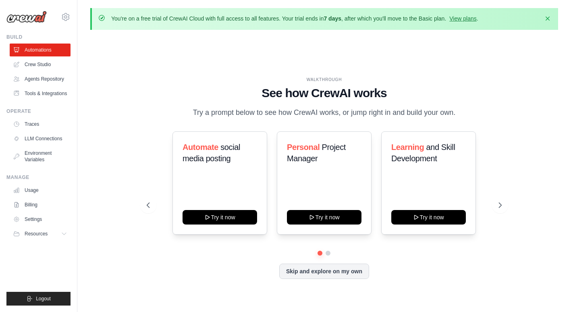 This screenshot has width=571, height=312. Describe the element at coordinates (38, 37) in the screenshot. I see `div: Build` at that location.